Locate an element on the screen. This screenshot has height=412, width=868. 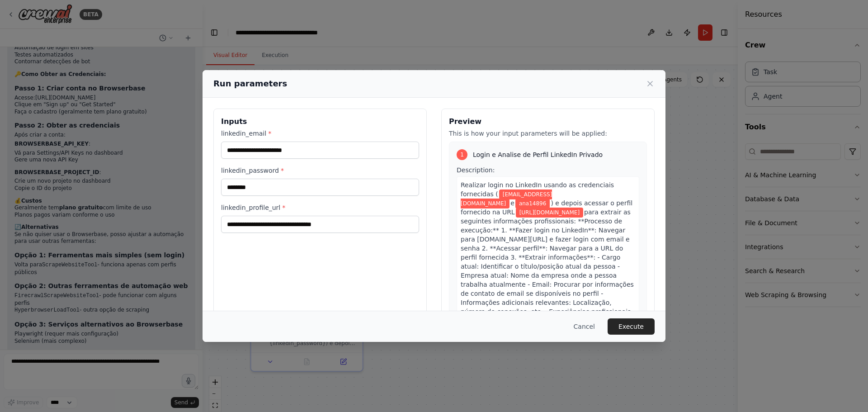
h3: Inputs is located at coordinates (320, 121).